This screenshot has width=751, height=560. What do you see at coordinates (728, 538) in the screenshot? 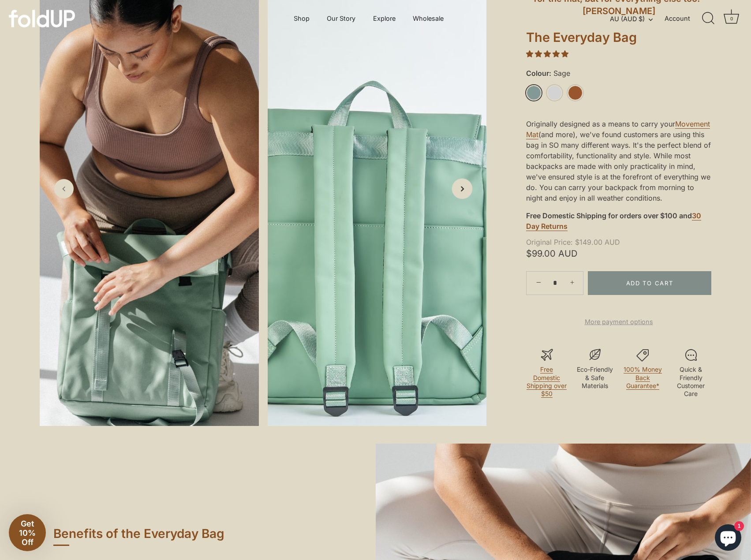
I see `inbox-online-store-chat: Shopify online store chat` at bounding box center [728, 538].